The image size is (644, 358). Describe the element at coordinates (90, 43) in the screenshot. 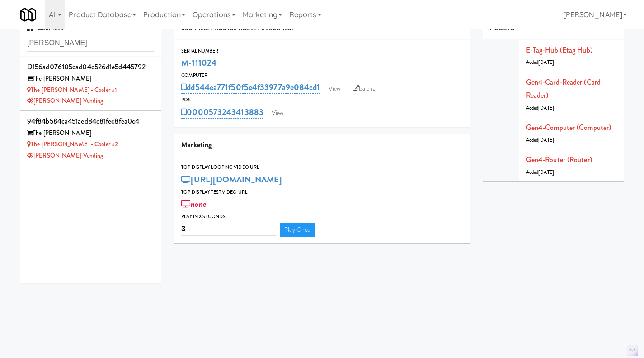

I see `input: Search cabinets` at that location.